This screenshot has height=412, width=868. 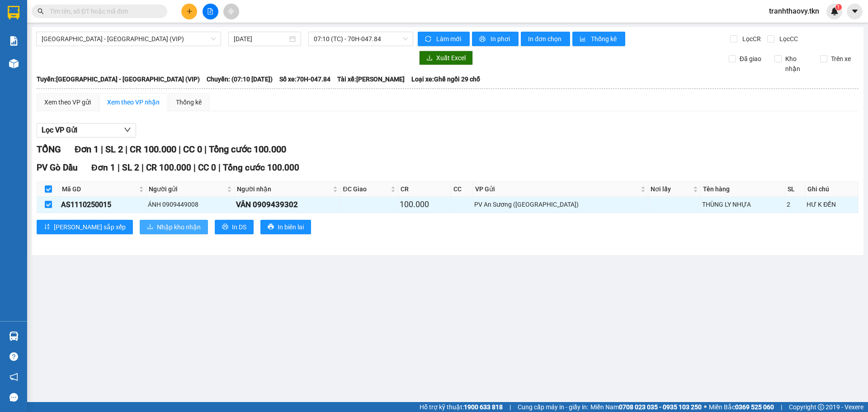 I want to click on th: SL, so click(x=795, y=189).